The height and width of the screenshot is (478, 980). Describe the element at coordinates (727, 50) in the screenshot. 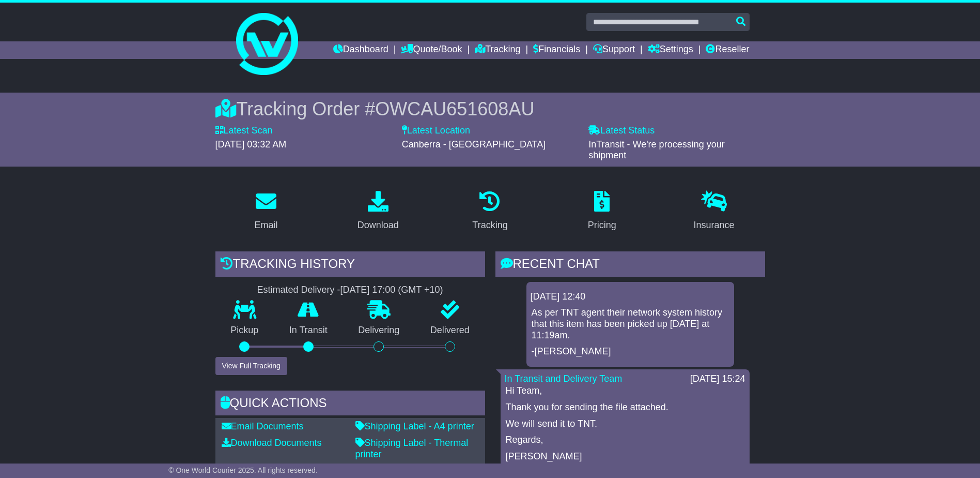

I see `a: Reseller` at that location.